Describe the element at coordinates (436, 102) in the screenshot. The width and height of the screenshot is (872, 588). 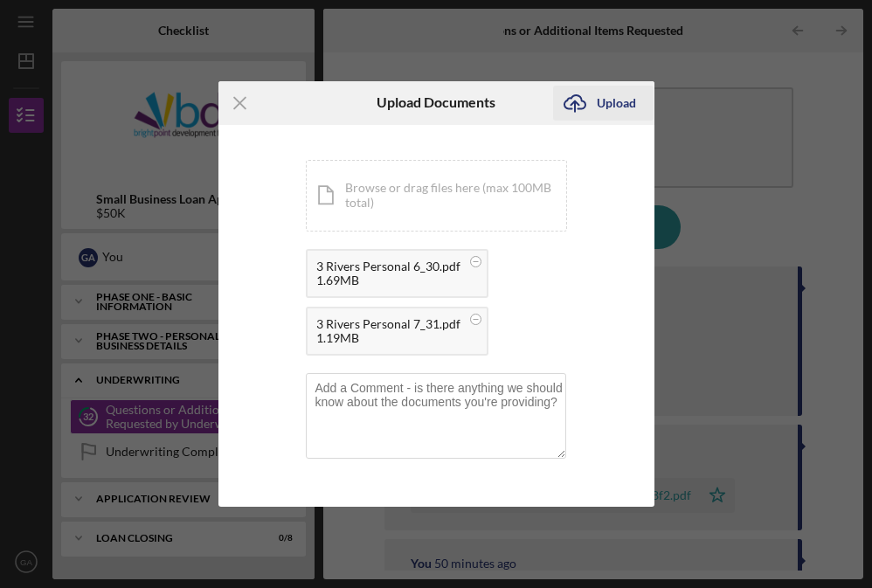
I see `h6: Upload Documents` at that location.